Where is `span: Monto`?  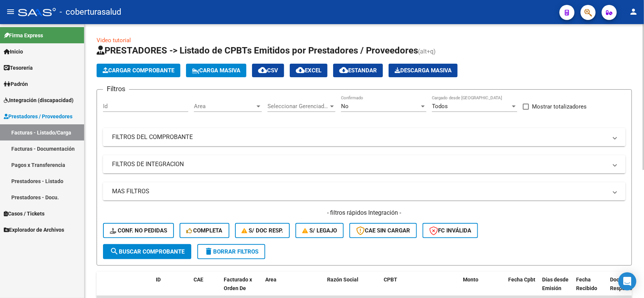
span: Monto is located at coordinates (470, 279).